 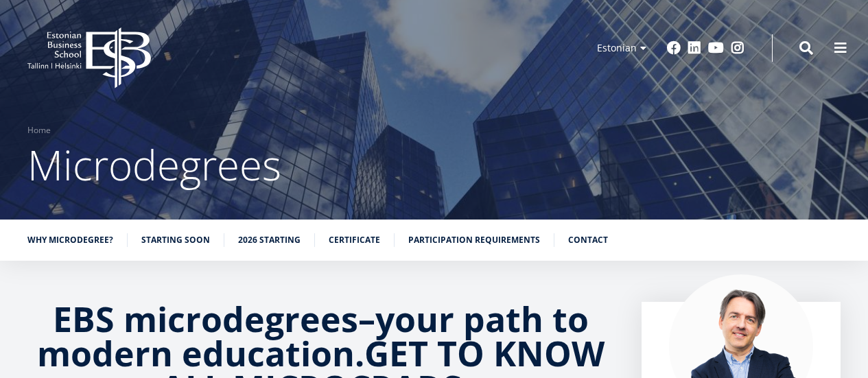 What do you see at coordinates (175, 240) in the screenshot?
I see `a: Starting soon` at bounding box center [175, 240].